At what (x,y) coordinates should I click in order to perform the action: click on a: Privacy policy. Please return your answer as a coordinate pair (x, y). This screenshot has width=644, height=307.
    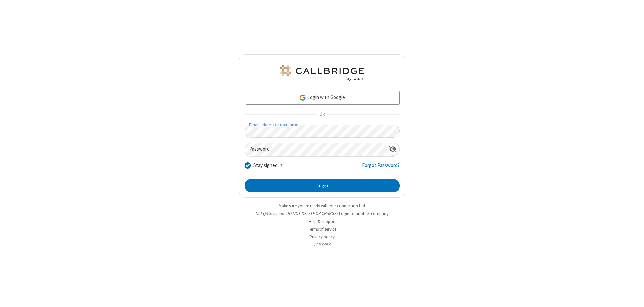
    Looking at the image, I should click on (322, 237).